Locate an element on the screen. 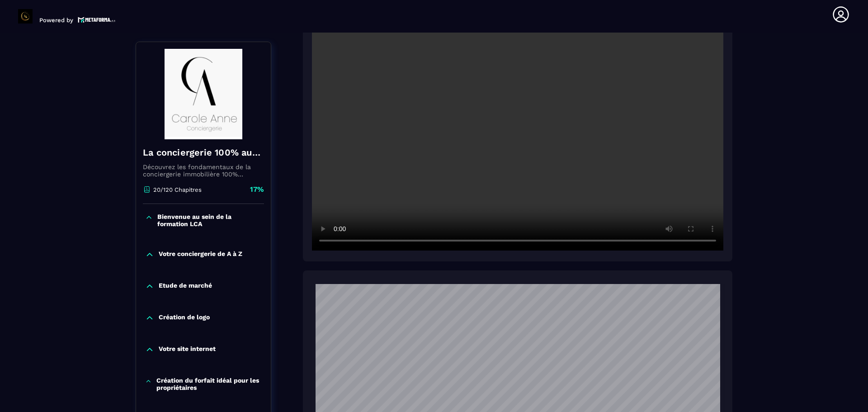 The image size is (868, 412). p: Bienvenue au sein de la formation LCA is located at coordinates (209, 220).